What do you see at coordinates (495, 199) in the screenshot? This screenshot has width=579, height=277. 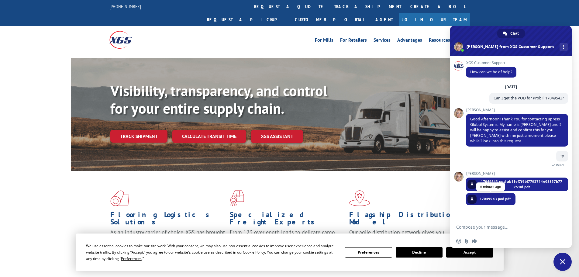 I see `span: 17049543 pod.pdf` at bounding box center [495, 199].